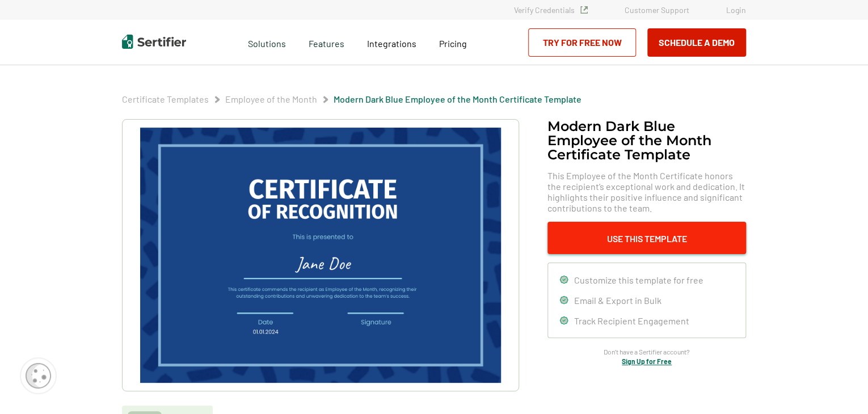 This screenshot has height=414, width=868. Describe the element at coordinates (457, 98) in the screenshot. I see `a: Modern Dark Blue Employee of the Month Certificate Template` at that location.